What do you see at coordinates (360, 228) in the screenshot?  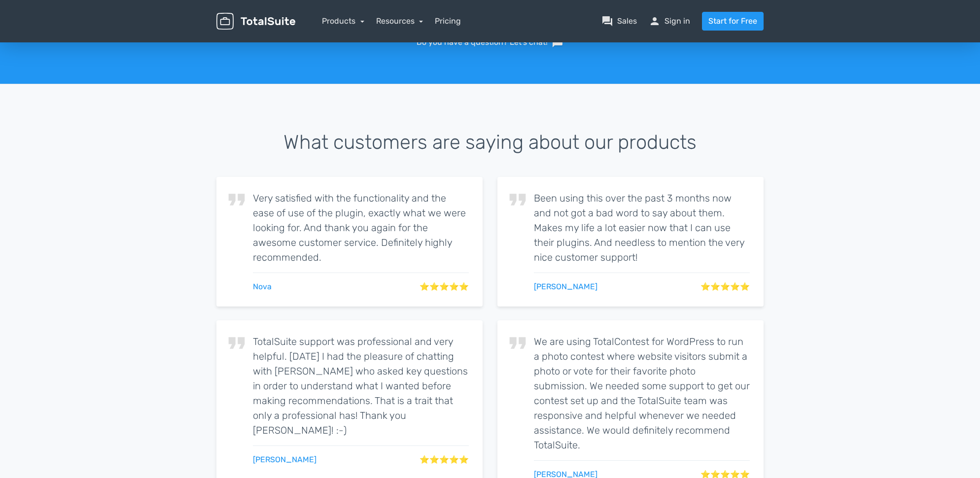 I see `p: Very satisfied with the functionality and the ease of use of the plugin, exactly what we were loo...` at bounding box center [360, 228].